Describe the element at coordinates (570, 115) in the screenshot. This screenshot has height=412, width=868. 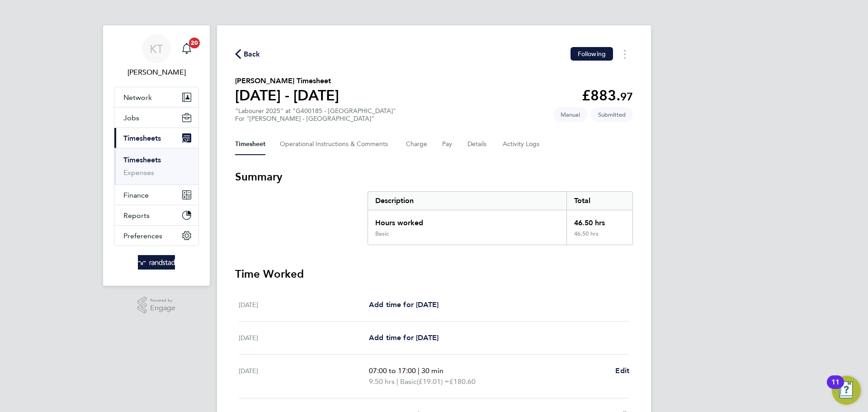
I see `span: This timesheet was manually created.` at that location.